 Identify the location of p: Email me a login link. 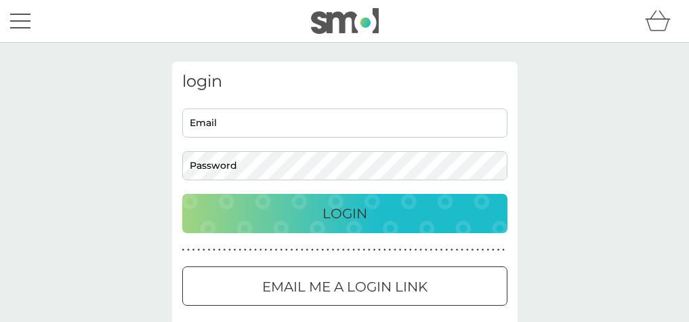
(345, 286).